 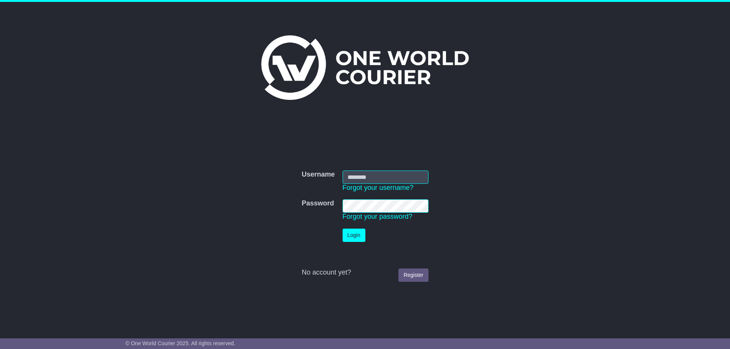 What do you see at coordinates (354, 235) in the screenshot?
I see `button: Login` at bounding box center [354, 235].